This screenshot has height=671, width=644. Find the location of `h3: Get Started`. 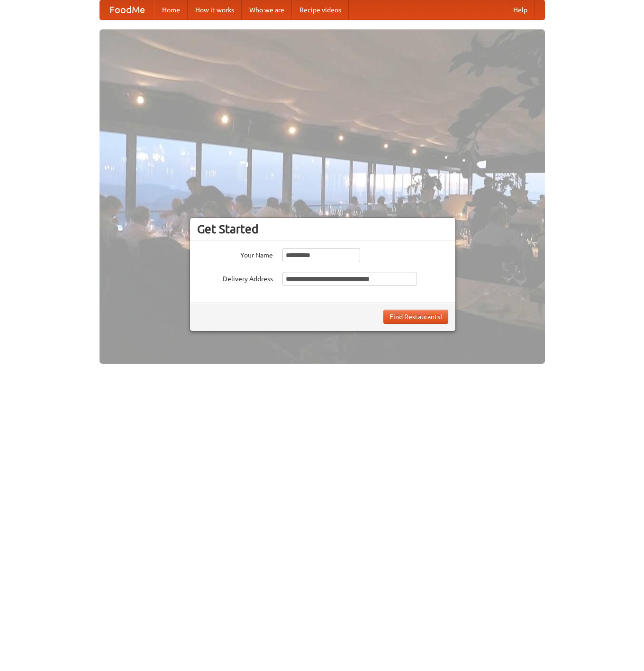

h3: Get Started is located at coordinates (323, 229).